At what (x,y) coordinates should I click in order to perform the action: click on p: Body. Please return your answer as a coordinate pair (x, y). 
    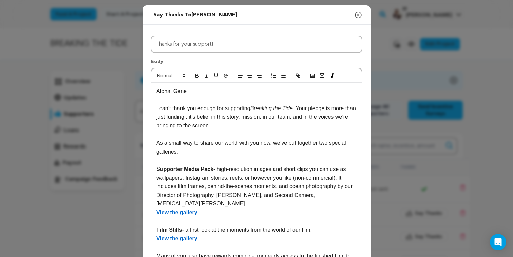
    Looking at the image, I should click on (256, 63).